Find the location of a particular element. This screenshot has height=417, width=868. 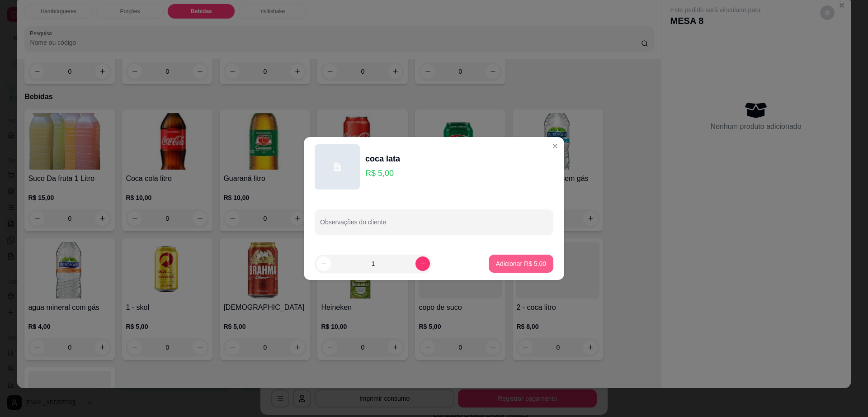

button: Close is located at coordinates (555, 146).